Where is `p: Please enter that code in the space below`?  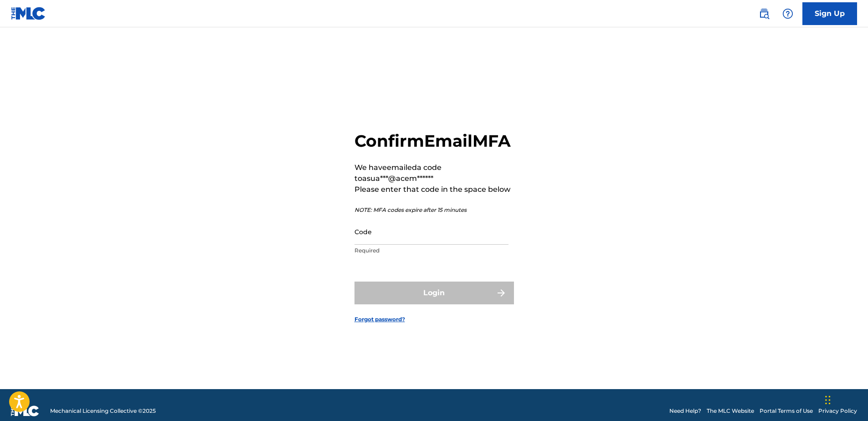
p: Please enter that code in the space below is located at coordinates (434, 189).